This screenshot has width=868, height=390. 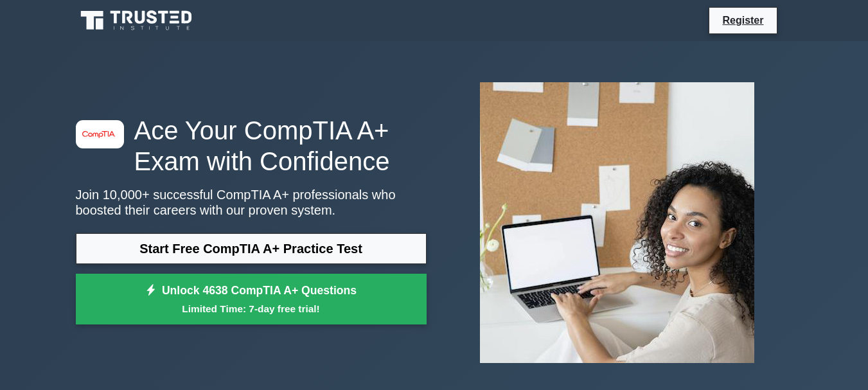 What do you see at coordinates (251, 202) in the screenshot?
I see `p: Join 10,000+ successful CompTIA A+ professionals who boosted their careers with our proven system.` at bounding box center [251, 202].